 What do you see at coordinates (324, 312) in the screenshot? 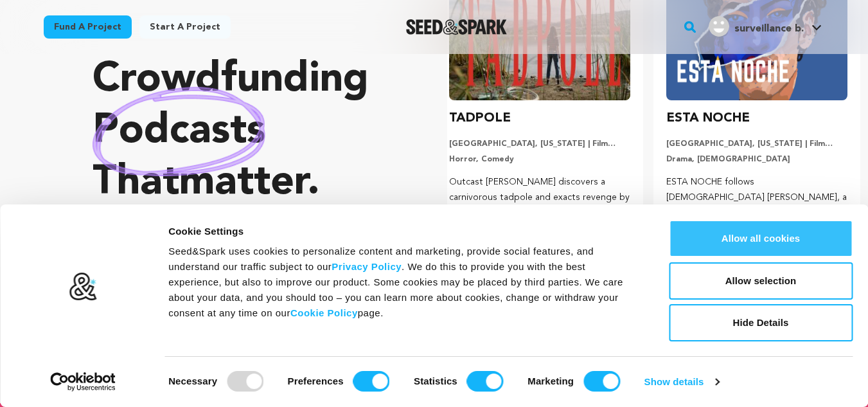
I see `a: Cookie Policy` at bounding box center [324, 312].